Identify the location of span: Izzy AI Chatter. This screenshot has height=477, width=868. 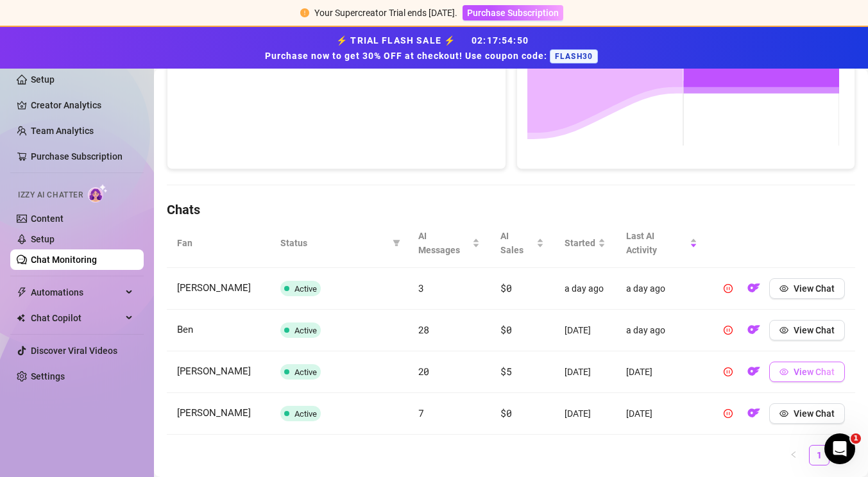
(50, 195).